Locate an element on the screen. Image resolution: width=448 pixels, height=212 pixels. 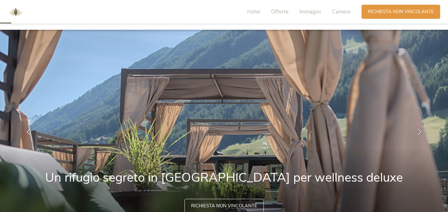
span: Hotel is located at coordinates (254, 12).